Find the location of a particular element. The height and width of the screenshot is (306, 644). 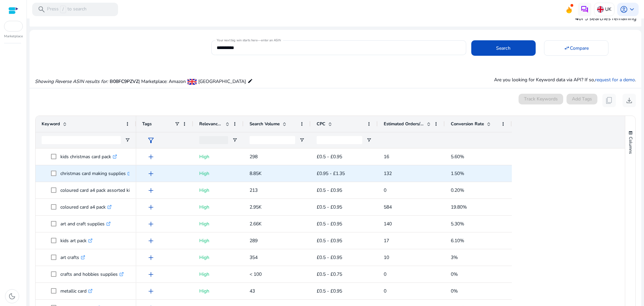

span: 2.95K is located at coordinates (255, 207).